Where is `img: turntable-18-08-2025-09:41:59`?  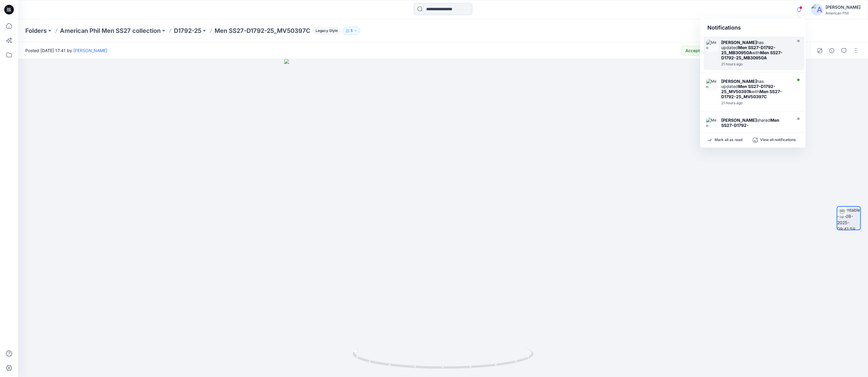
img: turntable-18-08-2025-09:41:59 is located at coordinates (849, 218).